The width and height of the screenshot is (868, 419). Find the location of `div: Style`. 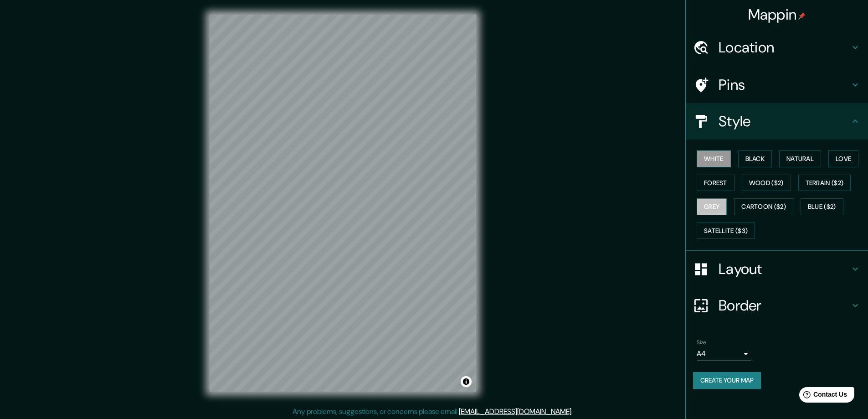

div: Style is located at coordinates (777, 121).